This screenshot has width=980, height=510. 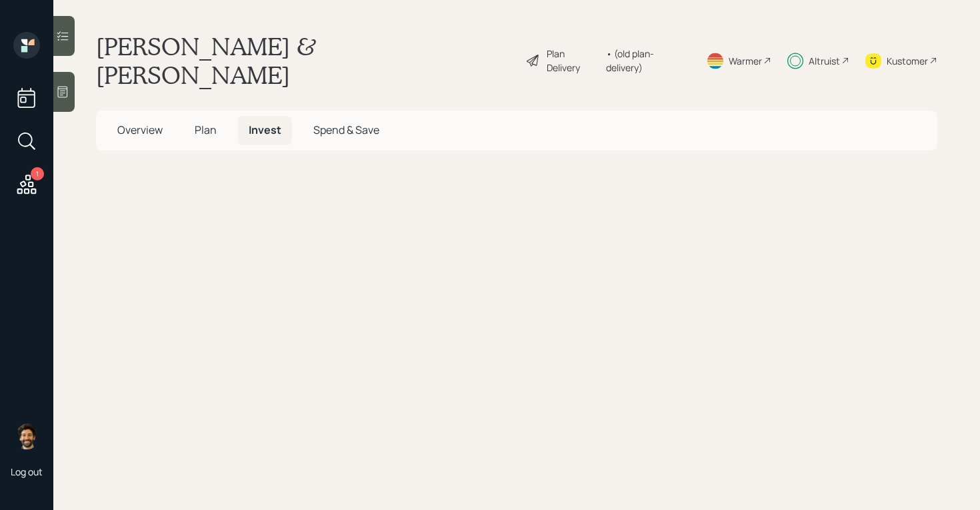 What do you see at coordinates (908, 60) in the screenshot?
I see `div: Kustomer` at bounding box center [908, 60].